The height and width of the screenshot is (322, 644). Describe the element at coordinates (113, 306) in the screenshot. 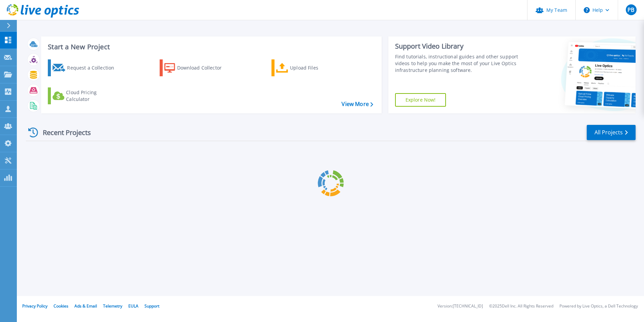

I see `a: Telemetry` at that location.